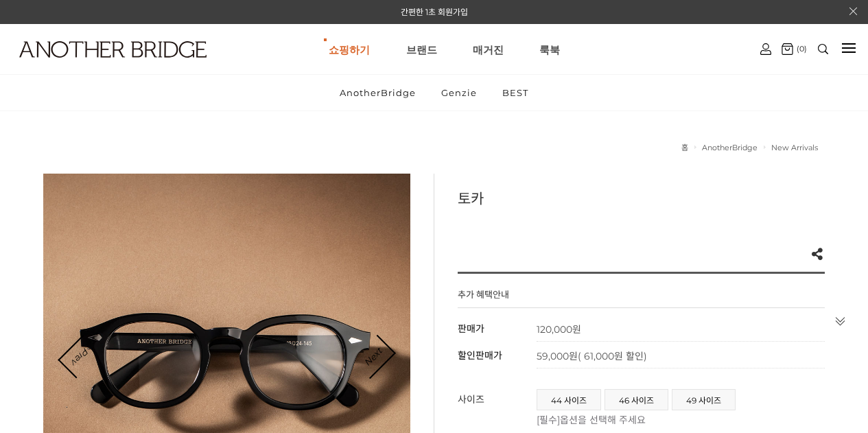  Describe the element at coordinates (794, 148) in the screenshot. I see `a: New Arrivals` at that location.